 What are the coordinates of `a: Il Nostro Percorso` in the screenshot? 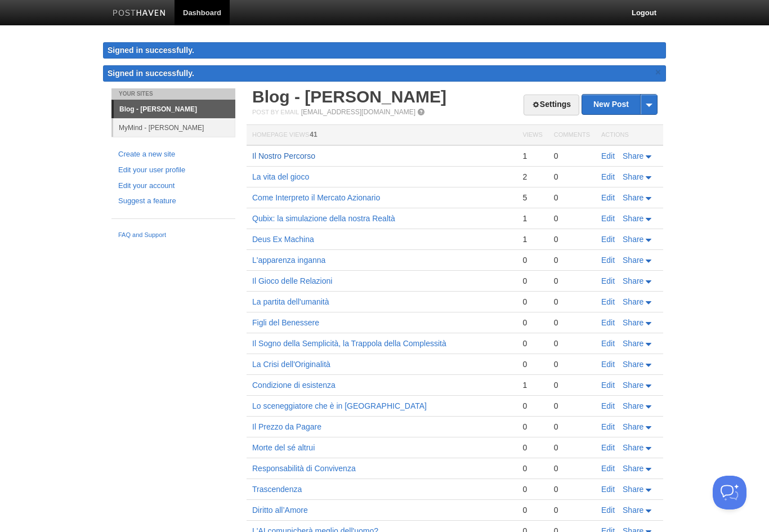 It's located at (284, 156).